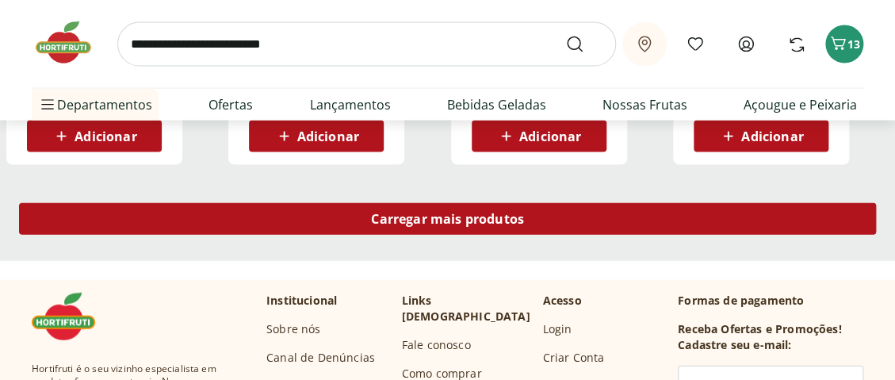 The width and height of the screenshot is (895, 380). Describe the element at coordinates (584, 44) in the screenshot. I see `button: Submit Search` at that location.